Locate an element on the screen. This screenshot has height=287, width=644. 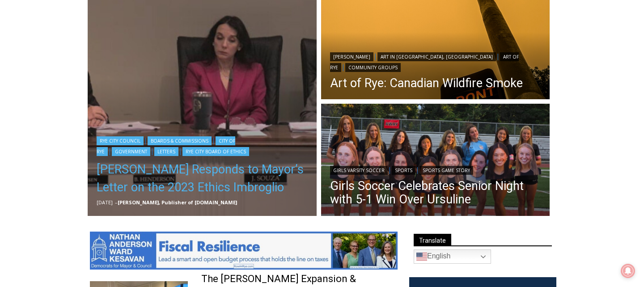
a: Community Groups is located at coordinates (373, 68).